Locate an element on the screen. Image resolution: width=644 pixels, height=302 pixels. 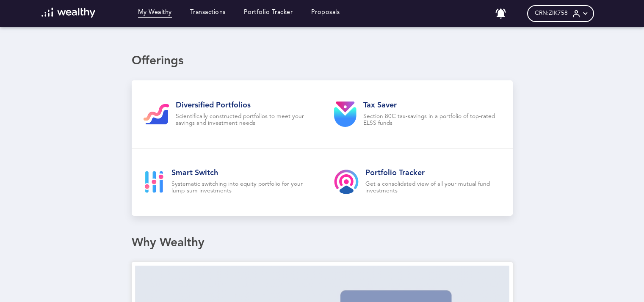
a: My Wealthy is located at coordinates (155, 14).